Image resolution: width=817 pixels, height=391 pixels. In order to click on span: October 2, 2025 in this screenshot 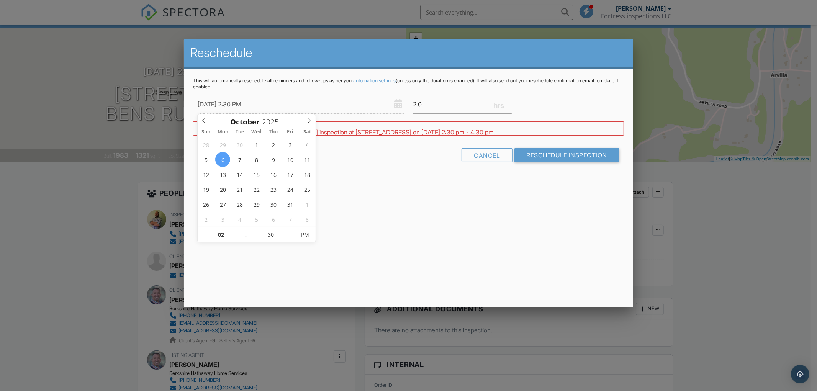, I will do `click(273, 144)`.